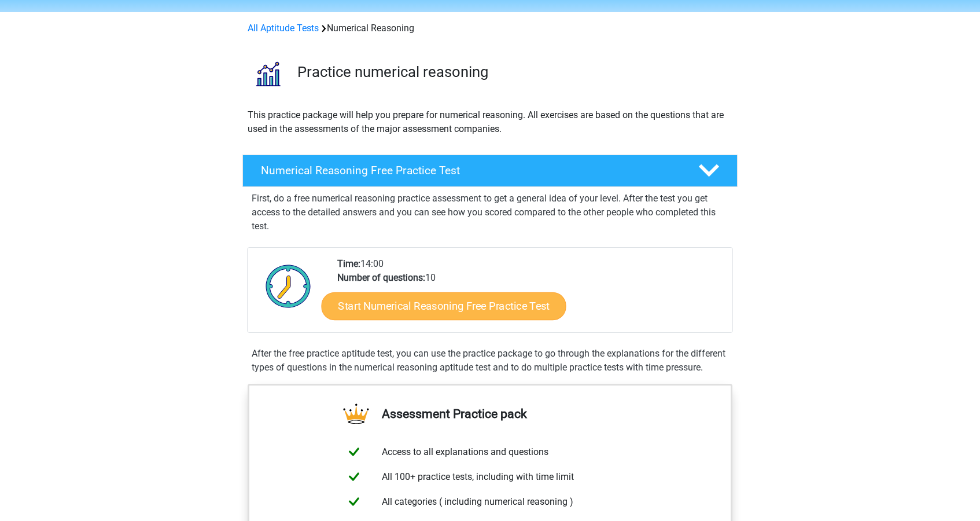 The width and height of the screenshot is (980, 521). What do you see at coordinates (470, 171) in the screenshot?
I see `h4: Numerical Reasoning Free Practice Test` at bounding box center [470, 171].